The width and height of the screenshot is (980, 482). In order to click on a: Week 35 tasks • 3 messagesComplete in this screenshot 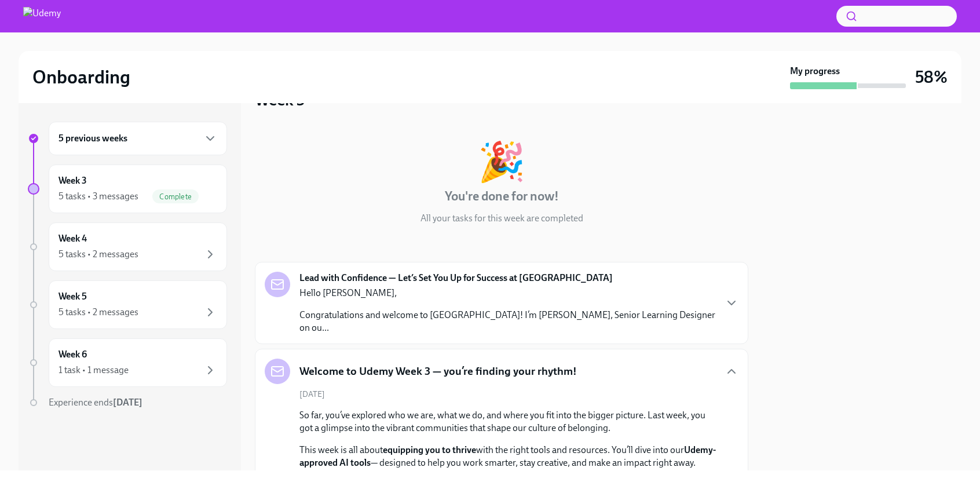, I will do `click(127, 189)`.